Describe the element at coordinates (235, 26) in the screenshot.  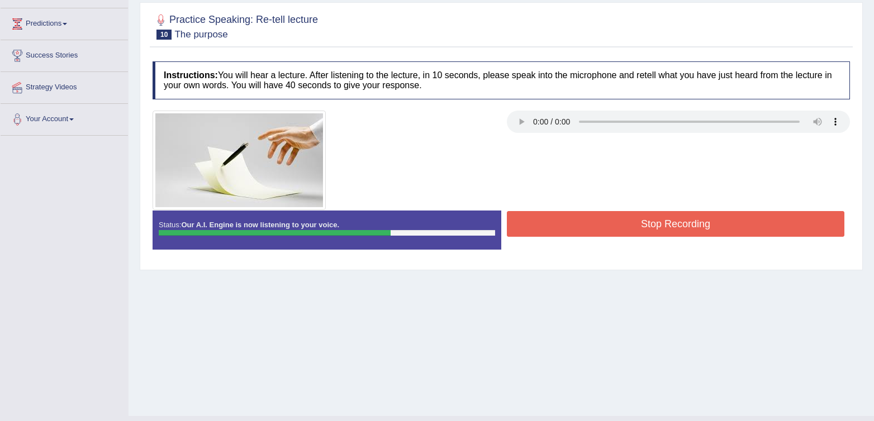
I see `h2: Practice Speaking: Re-tell lecture` at that location.